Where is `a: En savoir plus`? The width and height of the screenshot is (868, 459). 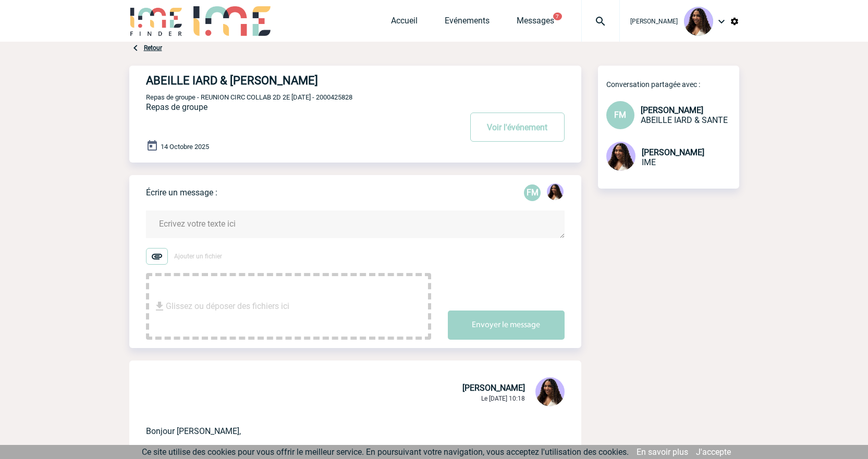
a: En savoir plus is located at coordinates (662, 452).